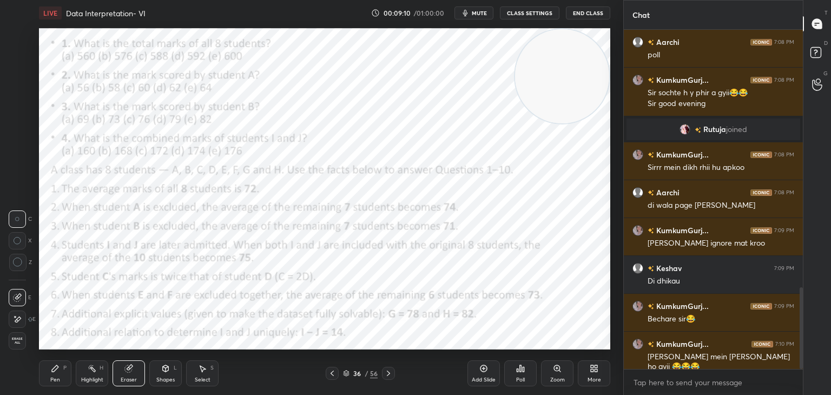 Image resolution: width=831 pixels, height=395 pixels. I want to click on div: Zoom, so click(557, 380).